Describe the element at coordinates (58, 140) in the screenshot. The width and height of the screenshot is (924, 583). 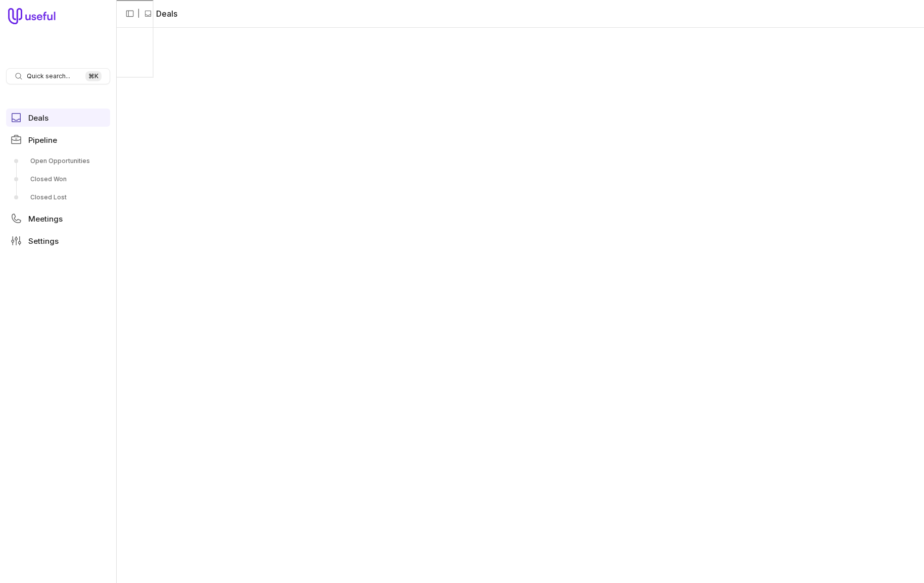
I see `a: Pipeline` at that location.